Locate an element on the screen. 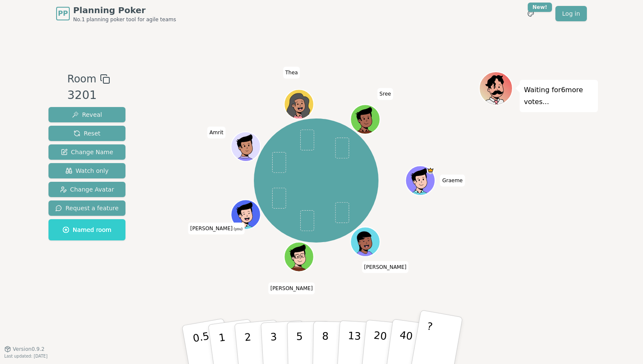 The width and height of the screenshot is (643, 364). button: Watch only is located at coordinates (87, 171).